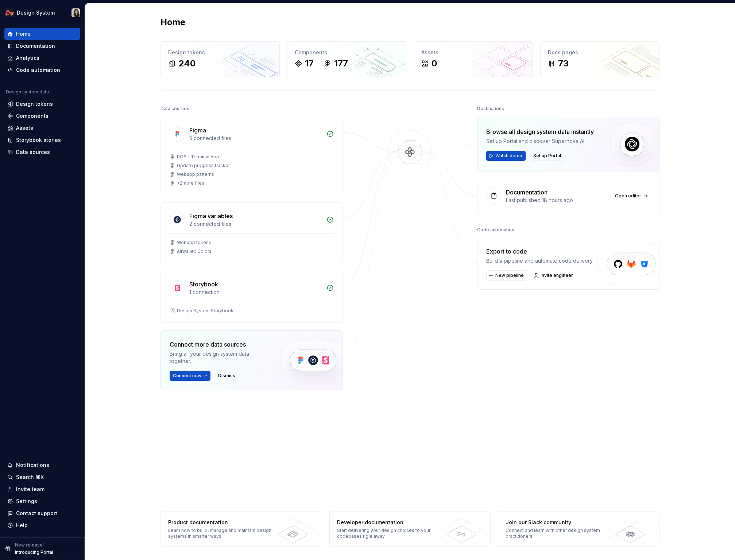  What do you see at coordinates (34, 552) in the screenshot?
I see `p: Introducing Portal` at bounding box center [34, 552].